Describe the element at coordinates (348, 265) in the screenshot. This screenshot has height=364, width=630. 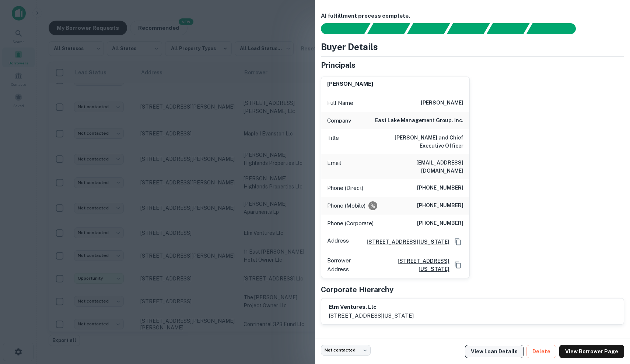
I see `p: Borrower Address` at that location.